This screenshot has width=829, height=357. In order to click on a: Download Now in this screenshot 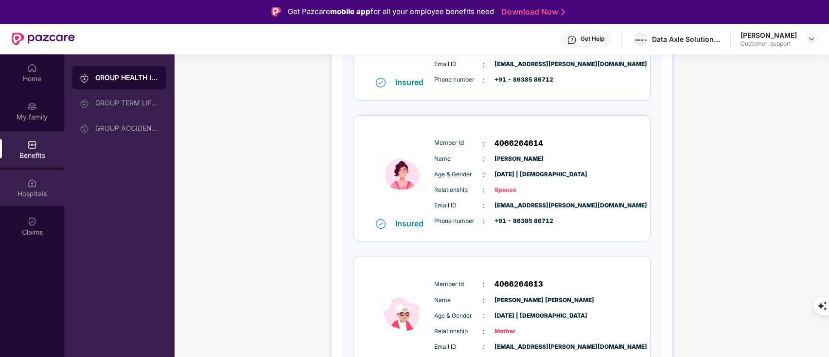, I will do `click(532, 12)`.